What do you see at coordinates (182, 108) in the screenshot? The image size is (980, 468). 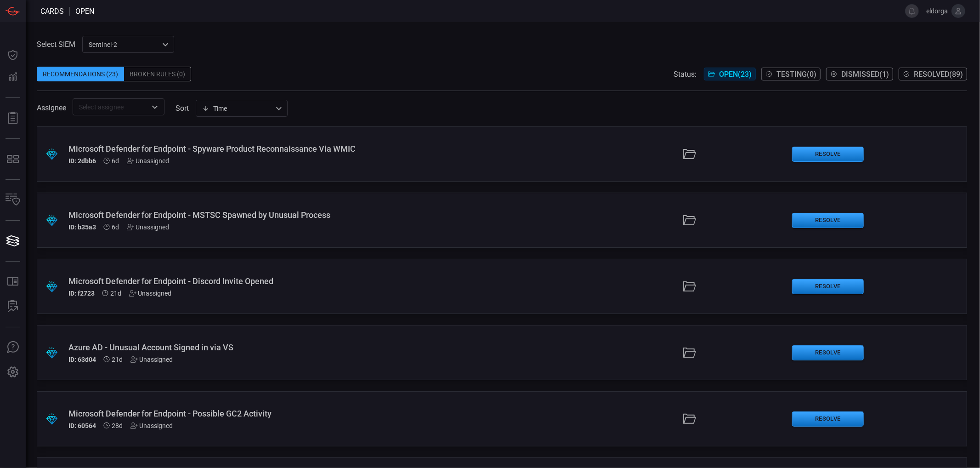 I see `label: sort` at bounding box center [182, 108].